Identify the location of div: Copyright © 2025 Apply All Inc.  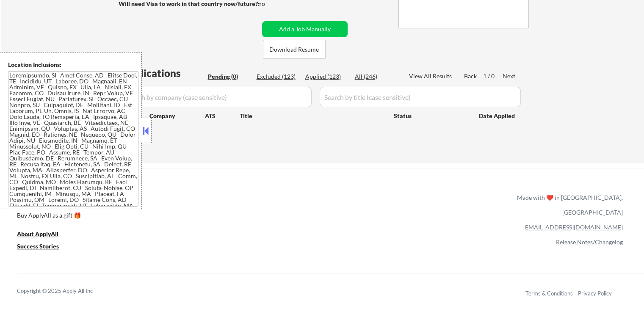
(66, 292).